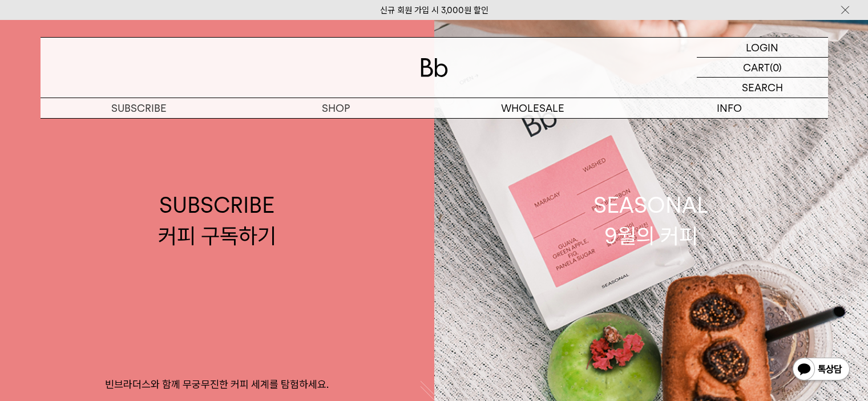 This screenshot has width=868, height=401. Describe the element at coordinates (651, 220) in the screenshot. I see `div: SEASONAL 9월의 커피` at that location.